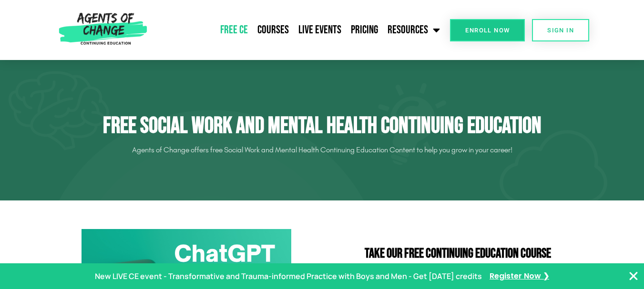 The height and width of the screenshot is (289, 644). I want to click on a: Resources, so click(414, 30).